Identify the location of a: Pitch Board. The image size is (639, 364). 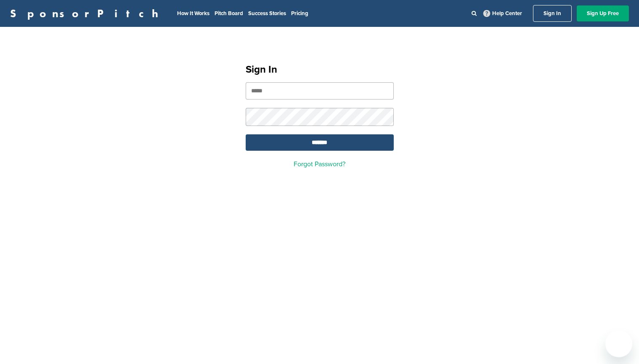
(229, 14).